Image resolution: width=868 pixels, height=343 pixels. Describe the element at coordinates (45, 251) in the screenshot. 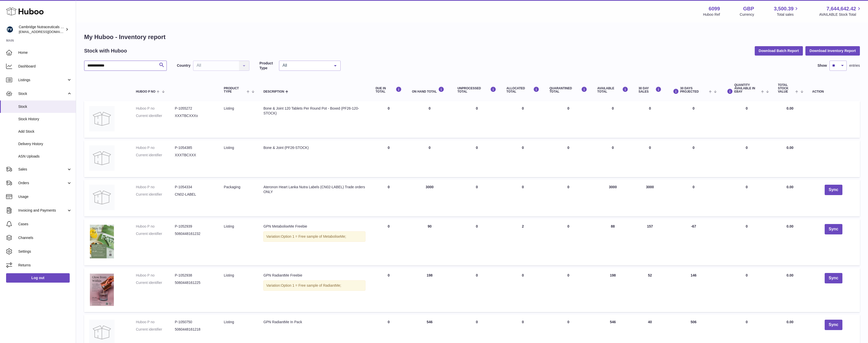

I see `span: Settings` at that location.